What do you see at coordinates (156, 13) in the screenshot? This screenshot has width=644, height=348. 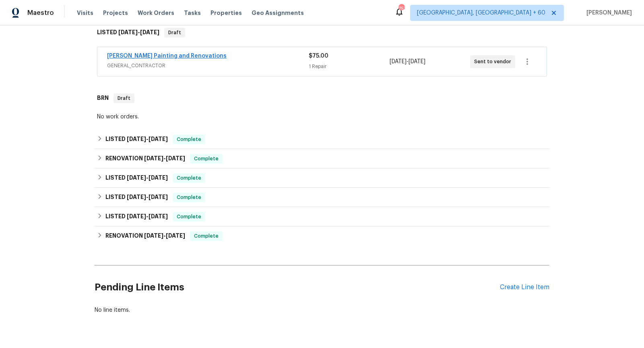 I see `span: Work Orders` at bounding box center [156, 13].